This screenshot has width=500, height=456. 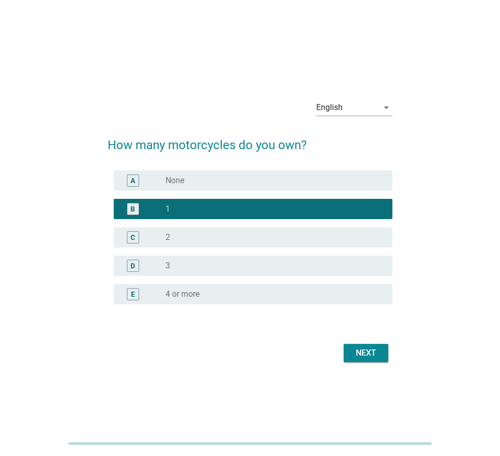 I want to click on div: A, so click(x=132, y=180).